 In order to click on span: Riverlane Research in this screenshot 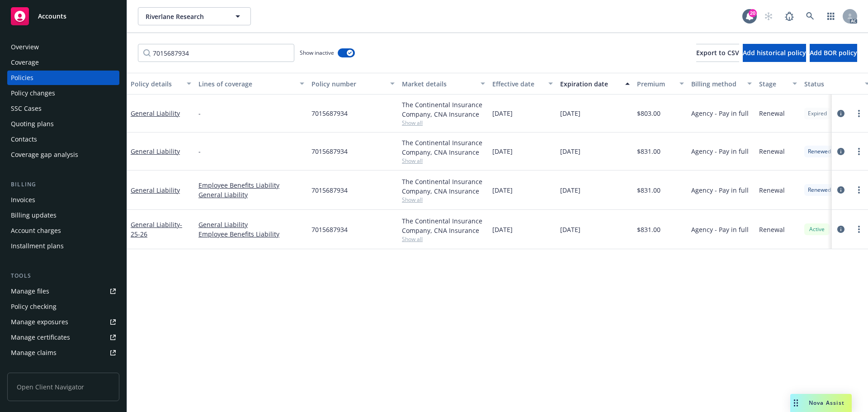, I will do `click(184, 17)`.